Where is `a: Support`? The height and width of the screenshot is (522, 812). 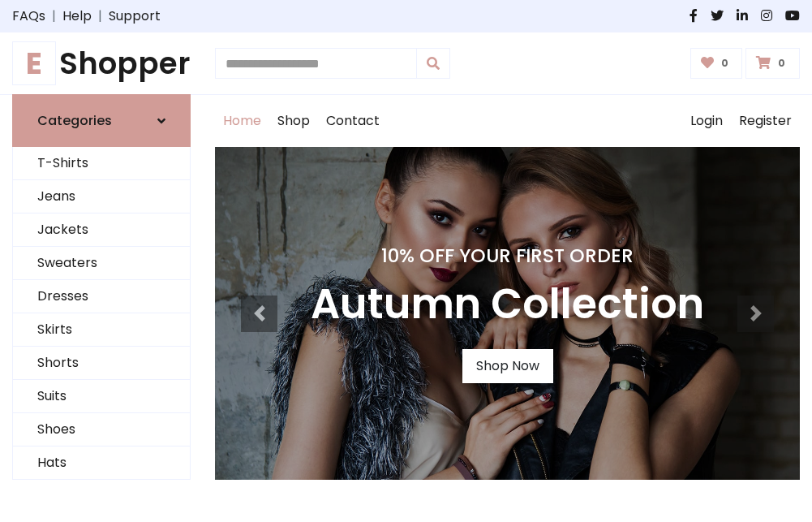 a: Support is located at coordinates (134, 16).